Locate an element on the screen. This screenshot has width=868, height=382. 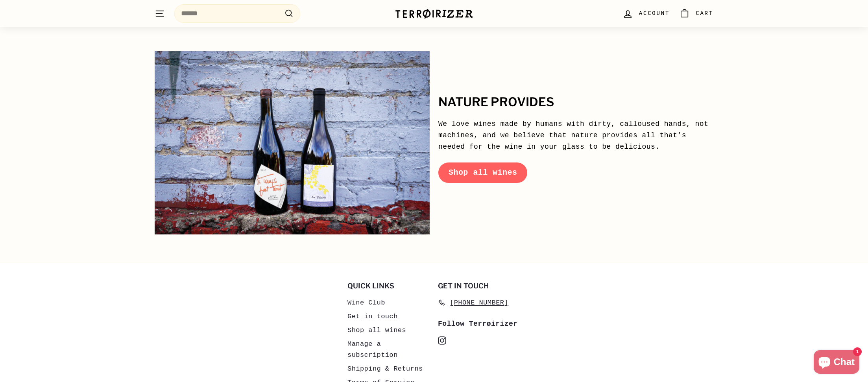
a: Shipping & Returns is located at coordinates (385, 368).